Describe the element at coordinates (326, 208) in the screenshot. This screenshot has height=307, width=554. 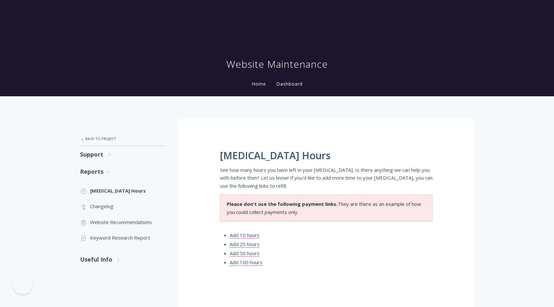
I see `section: They are there as an example of how you could collect payments only.` at that location.